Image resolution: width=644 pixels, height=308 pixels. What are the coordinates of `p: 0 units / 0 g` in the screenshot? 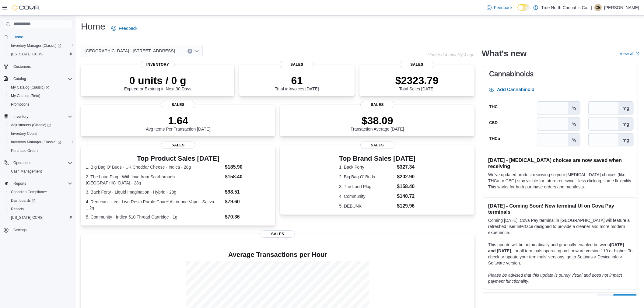 It's located at (158, 81).